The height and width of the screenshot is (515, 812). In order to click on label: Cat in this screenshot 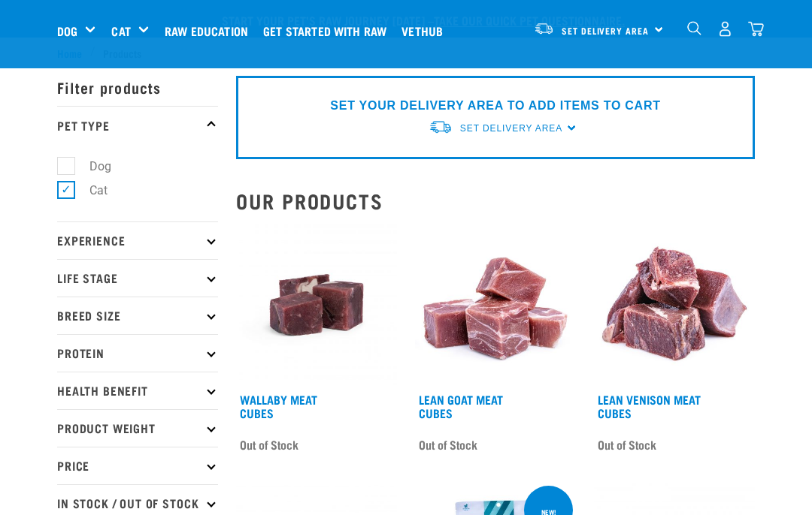, I will do `click(89, 190)`.